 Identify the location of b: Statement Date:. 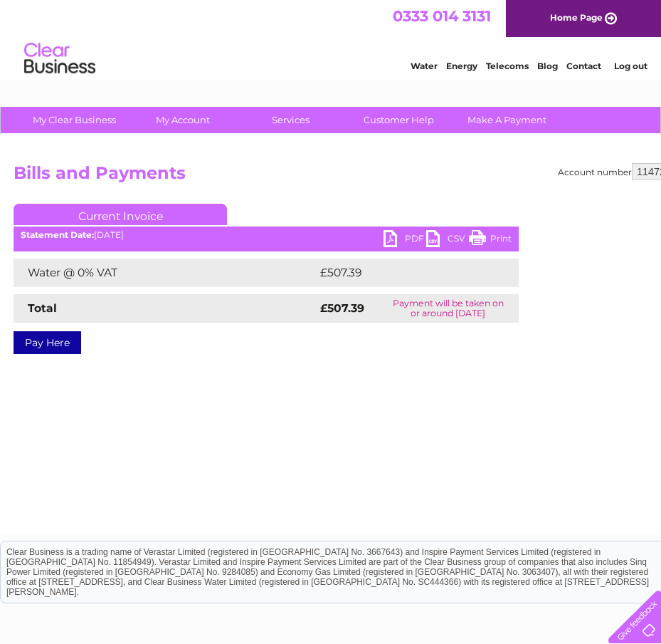
(57, 234).